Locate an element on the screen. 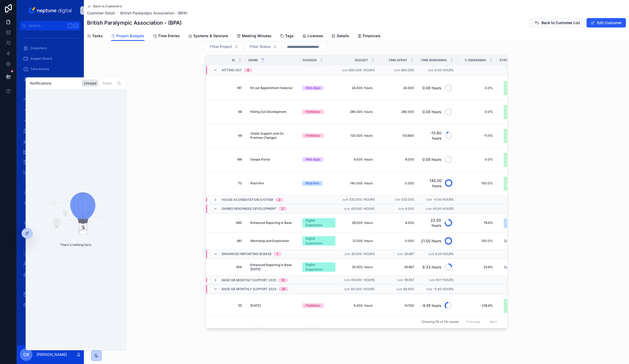 The height and width of the screenshot is (364, 629). span: -238.8% is located at coordinates (476, 306).